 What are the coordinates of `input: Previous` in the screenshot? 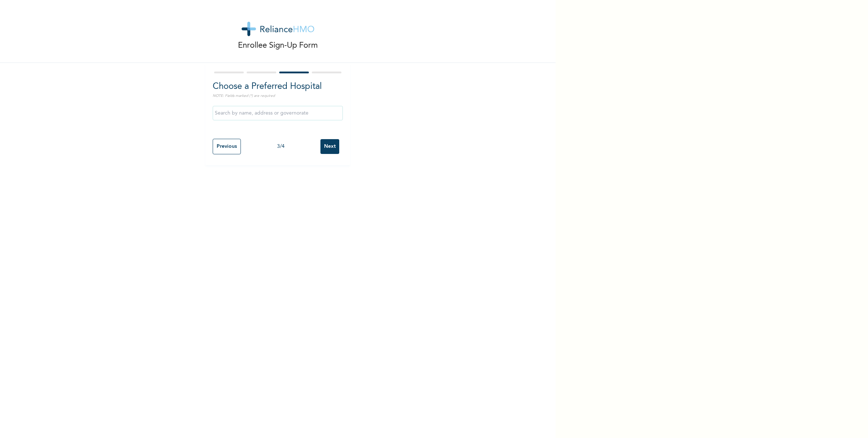 It's located at (227, 146).